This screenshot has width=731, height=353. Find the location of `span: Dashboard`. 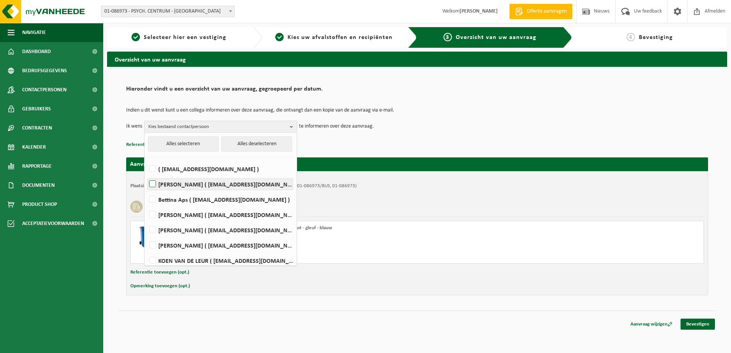

span: Dashboard is located at coordinates (36, 52).